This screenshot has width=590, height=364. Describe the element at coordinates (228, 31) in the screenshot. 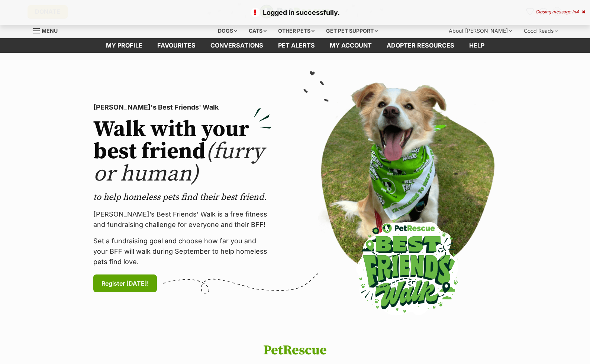

I see `div: Dogs` at that location.